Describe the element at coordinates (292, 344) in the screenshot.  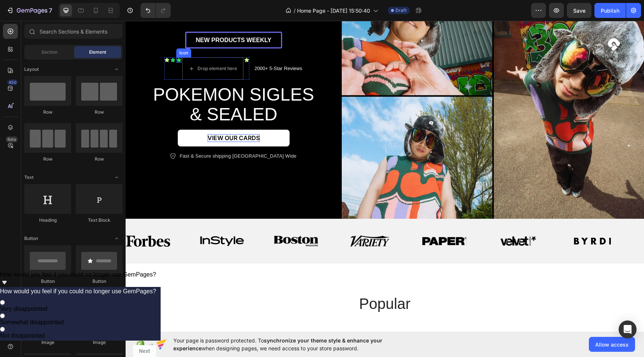
I see `span: Your page is password protected. To when designing pages, we need access to your store password.` at that location.